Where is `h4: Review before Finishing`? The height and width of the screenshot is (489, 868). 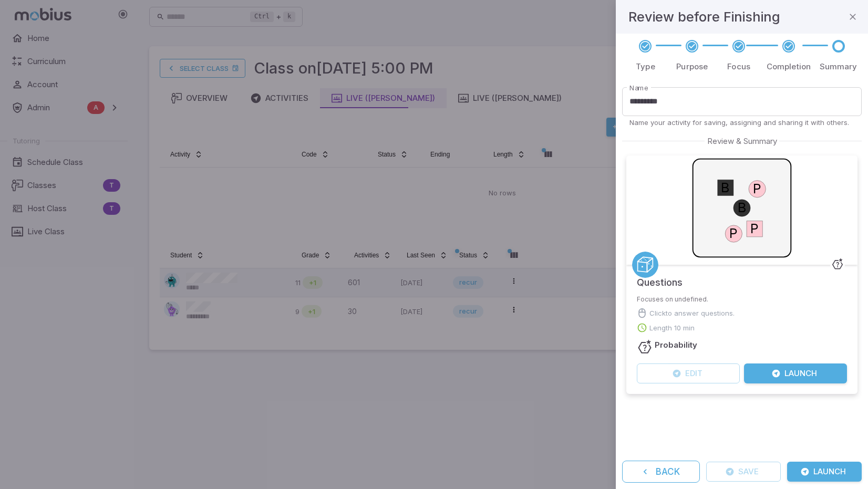 h4: Review before Finishing is located at coordinates (704, 17).